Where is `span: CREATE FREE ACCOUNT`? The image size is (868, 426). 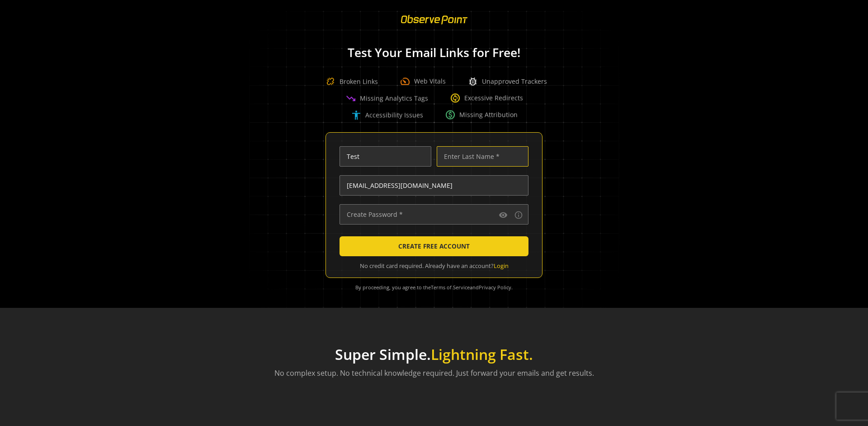 span: CREATE FREE ACCOUNT is located at coordinates (434, 246).